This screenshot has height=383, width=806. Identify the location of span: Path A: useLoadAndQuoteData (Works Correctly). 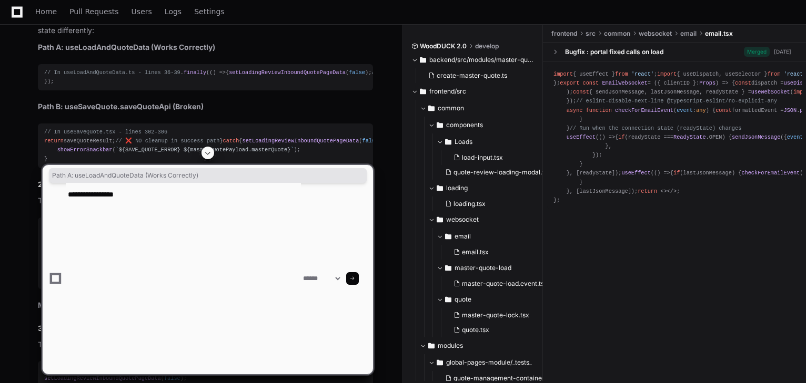
(208, 176).